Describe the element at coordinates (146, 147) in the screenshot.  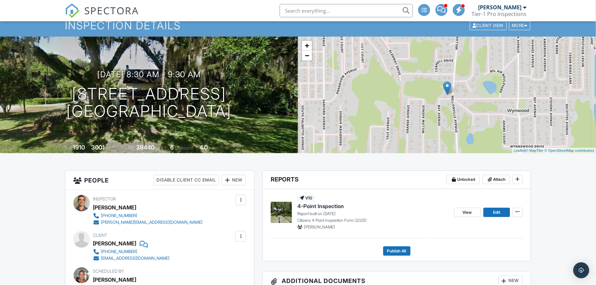
I see `div: 39440` at that location.